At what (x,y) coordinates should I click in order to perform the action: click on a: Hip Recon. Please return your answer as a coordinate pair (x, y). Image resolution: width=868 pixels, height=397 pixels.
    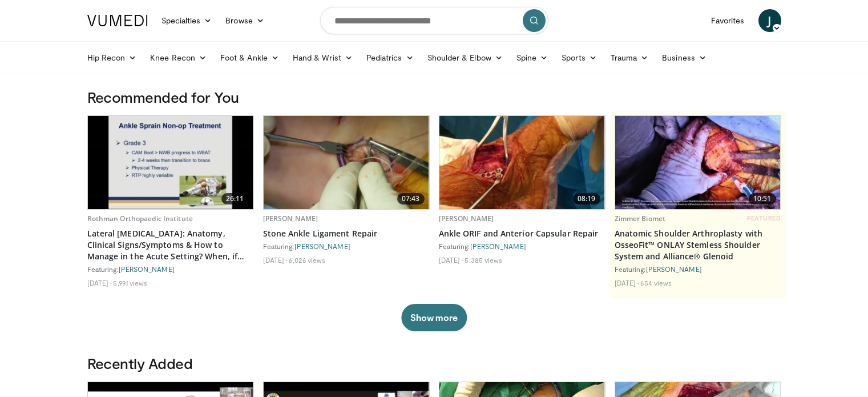
    Looking at the image, I should click on (112, 58).